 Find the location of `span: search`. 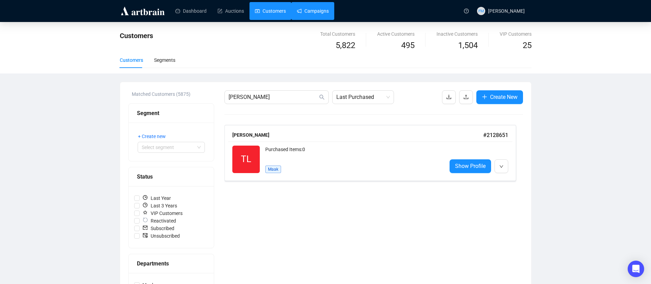

span: search is located at coordinates (322, 97).